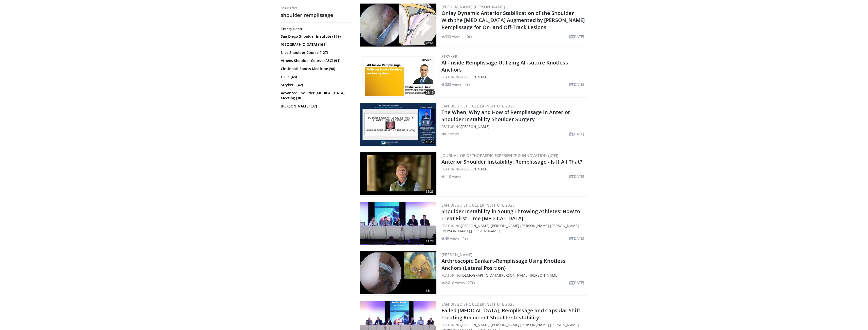 This screenshot has width=868, height=330. What do you see at coordinates (398, 174) in the screenshot?
I see `img: 3b48bf42-fdcd-4178-941f-67275b319f69.300x170_q85_crop-smart_upscale.jpg` at bounding box center [398, 174].